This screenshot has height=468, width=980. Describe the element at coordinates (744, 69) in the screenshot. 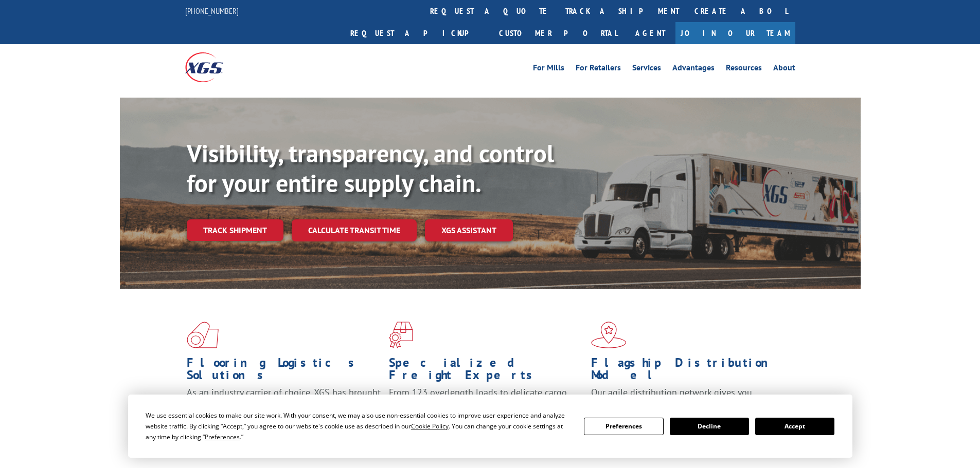

I see `a: Resources` at that location.